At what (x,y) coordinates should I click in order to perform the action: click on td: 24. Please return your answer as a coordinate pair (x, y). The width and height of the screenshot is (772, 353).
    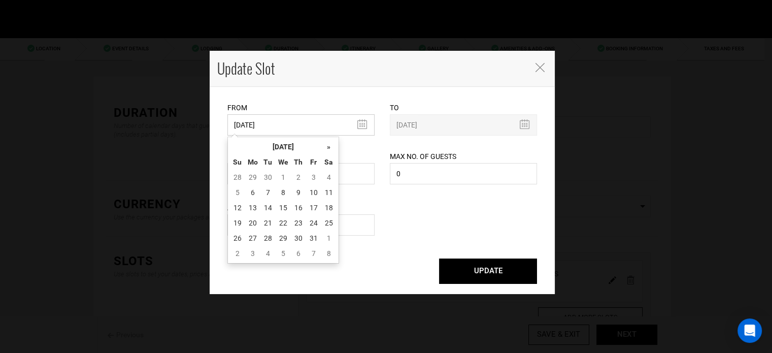
    Looking at the image, I should click on (314, 223).